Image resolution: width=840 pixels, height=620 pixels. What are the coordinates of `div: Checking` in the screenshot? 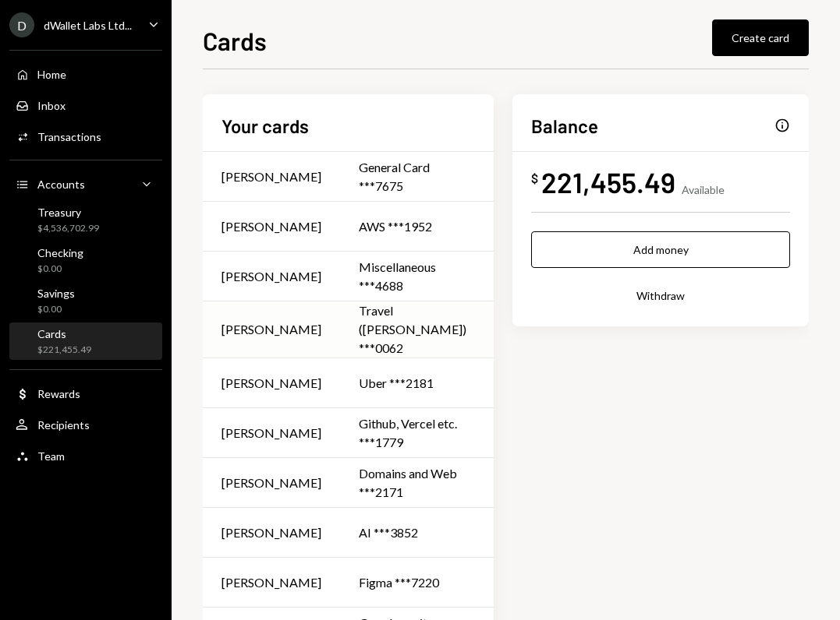 It's located at (60, 253).